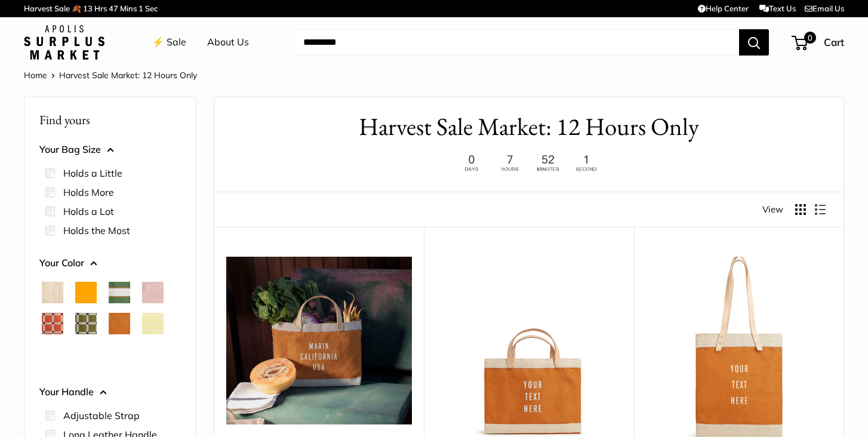  What do you see at coordinates (86, 355) in the screenshot?
I see `button: Mustang` at bounding box center [86, 355].